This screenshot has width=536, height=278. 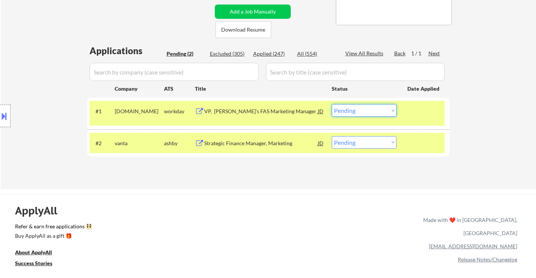 What do you see at coordinates (434, 53) in the screenshot?
I see `div: Next` at bounding box center [434, 53].